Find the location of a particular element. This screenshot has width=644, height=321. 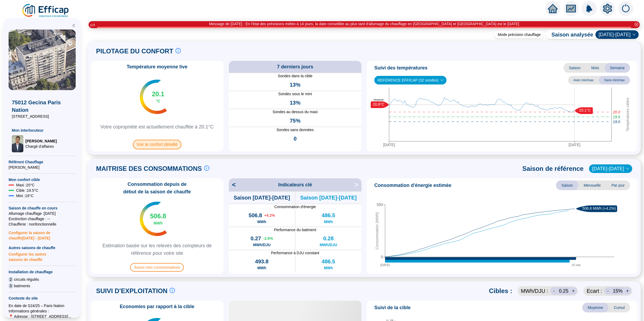

span: Consommation d'énergie is located at coordinates (295, 207).